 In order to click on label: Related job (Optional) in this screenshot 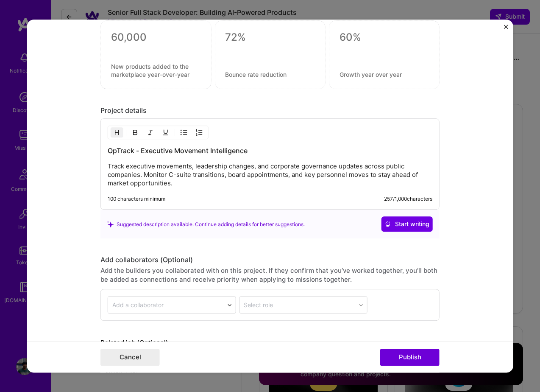, I will do `click(270, 343)`.